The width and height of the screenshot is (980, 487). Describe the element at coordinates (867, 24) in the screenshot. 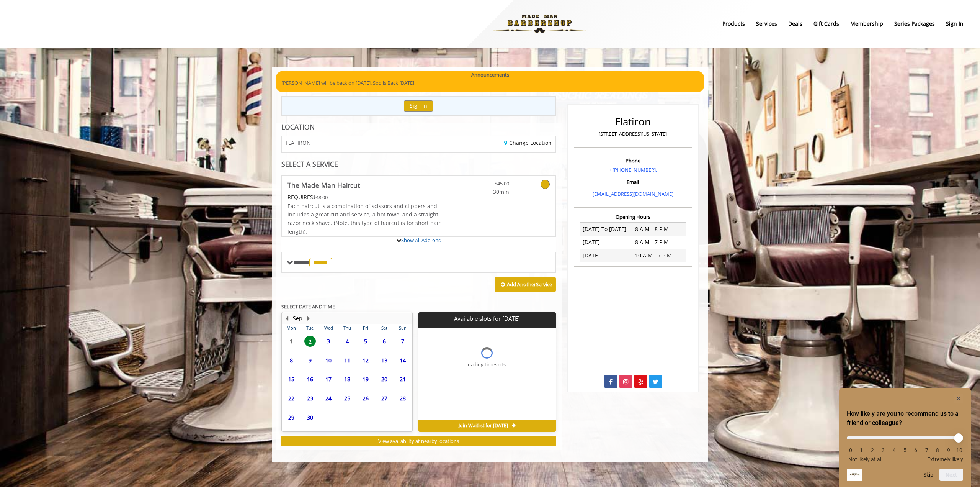

I see `b: Membership` at that location.